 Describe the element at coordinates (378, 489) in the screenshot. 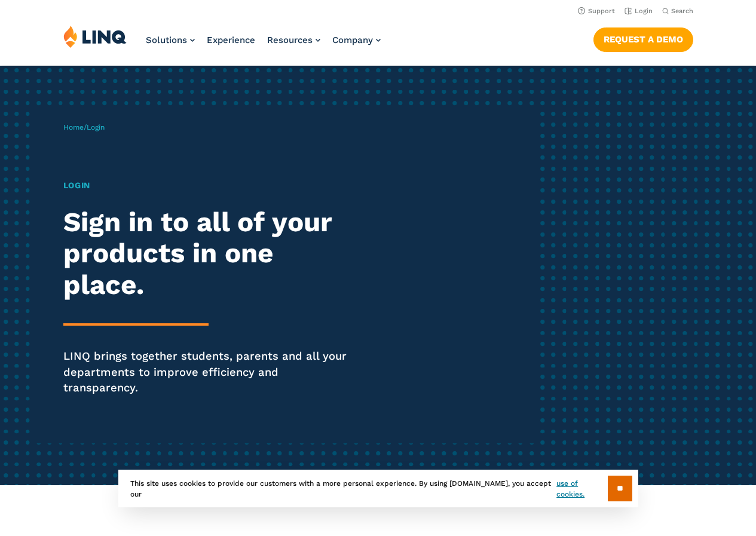

I see `div: This site uses cookies to provide our customers with a more personal experience. By using [DOMAIN...` at that location.